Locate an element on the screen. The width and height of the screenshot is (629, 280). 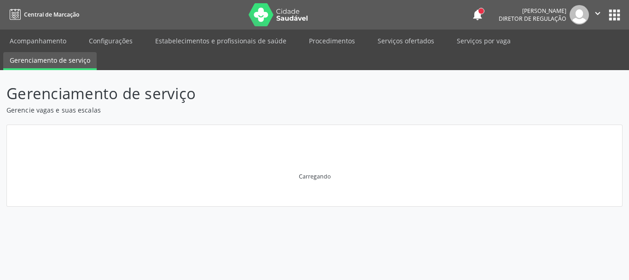
p: Gerencie vagas e suas escalas is located at coordinates (222, 110).